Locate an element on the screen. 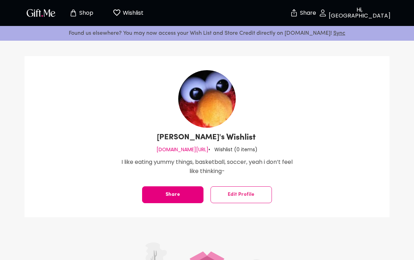 This screenshot has width=414, height=260. button: Wishlist page is located at coordinates (128, 13).